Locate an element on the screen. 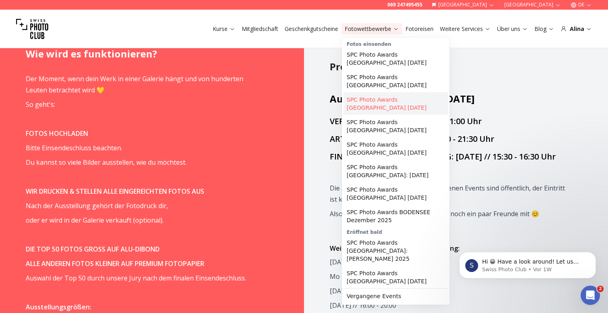  div: Fotos einsenden is located at coordinates (395, 43).